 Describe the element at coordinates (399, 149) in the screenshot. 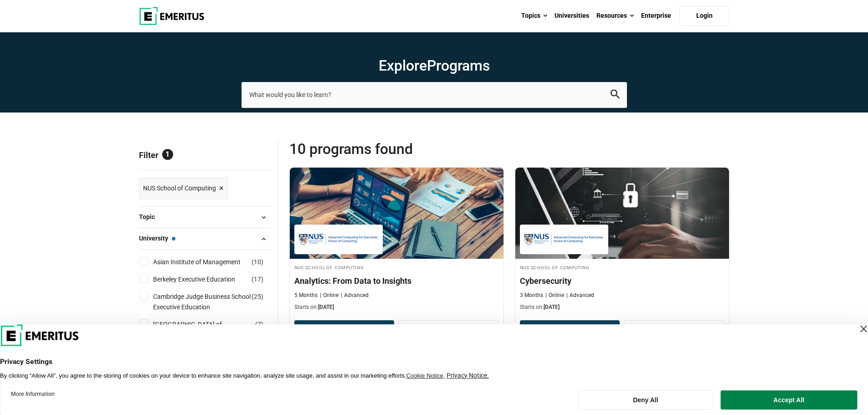

I see `span: 10 Programs found` at that location.